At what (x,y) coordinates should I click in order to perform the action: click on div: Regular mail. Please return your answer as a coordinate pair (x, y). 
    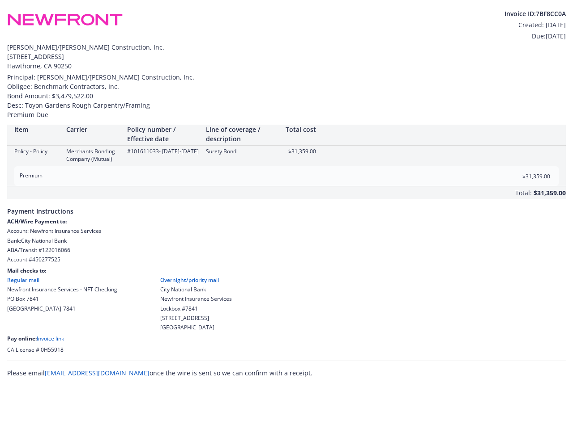
    Looking at the image, I should click on (62, 280).